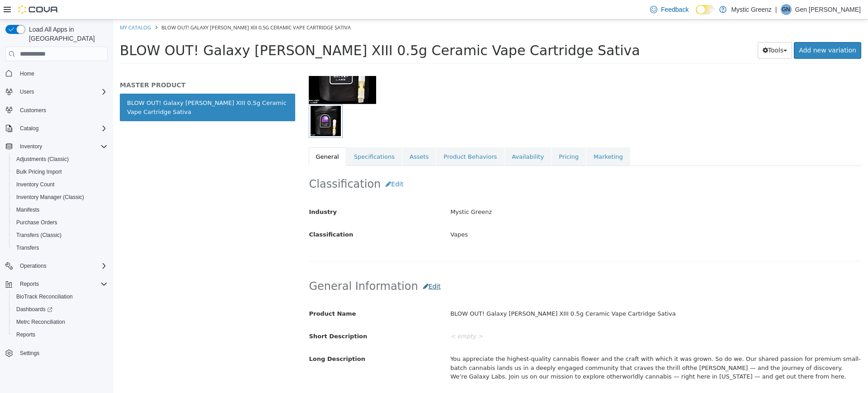  What do you see at coordinates (37, 222) in the screenshot?
I see `a: Purchase Orders` at bounding box center [37, 222].